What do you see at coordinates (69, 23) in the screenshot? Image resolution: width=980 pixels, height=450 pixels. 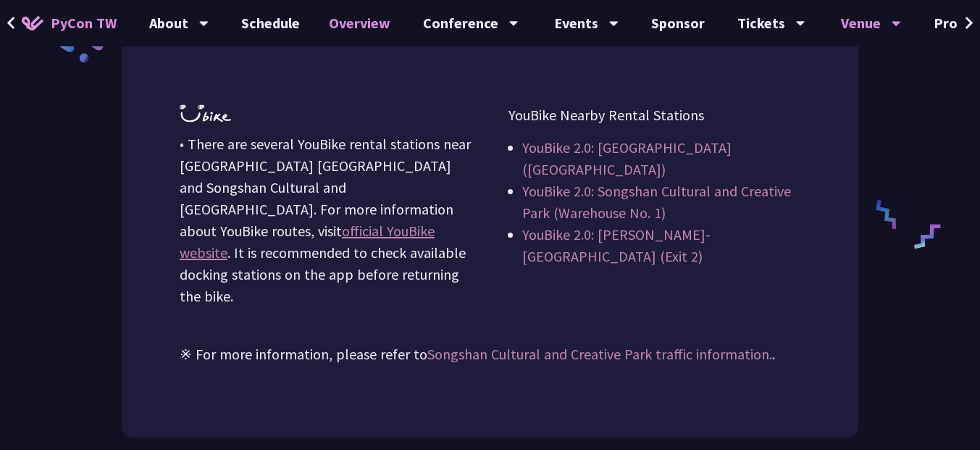 I see `a: PyCon TW` at bounding box center [69, 23].